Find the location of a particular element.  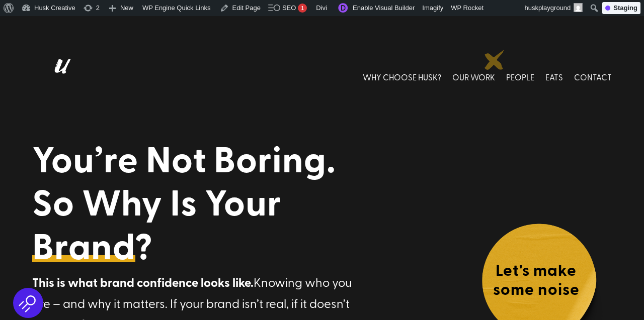

a: CONTACT is located at coordinates (593, 77).